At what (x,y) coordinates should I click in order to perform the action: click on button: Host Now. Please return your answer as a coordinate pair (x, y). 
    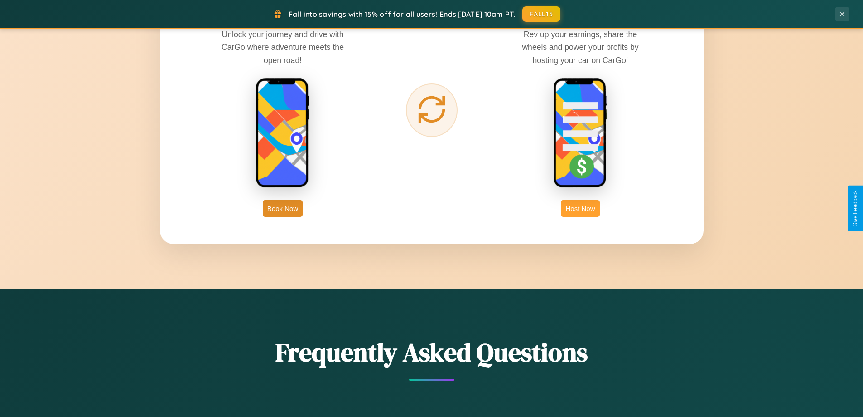
    Looking at the image, I should click on (580, 208).